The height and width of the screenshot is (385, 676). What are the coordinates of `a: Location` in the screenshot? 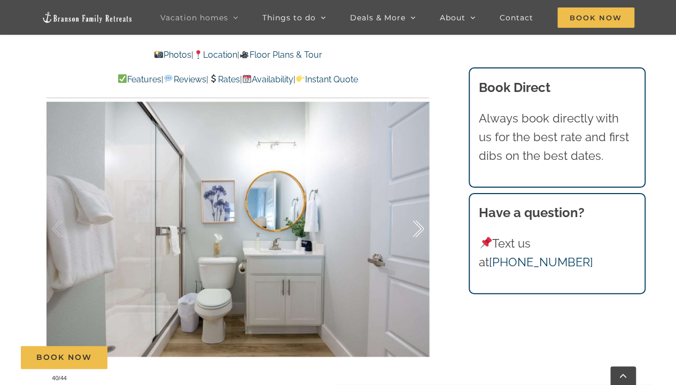 It's located at (215, 55).